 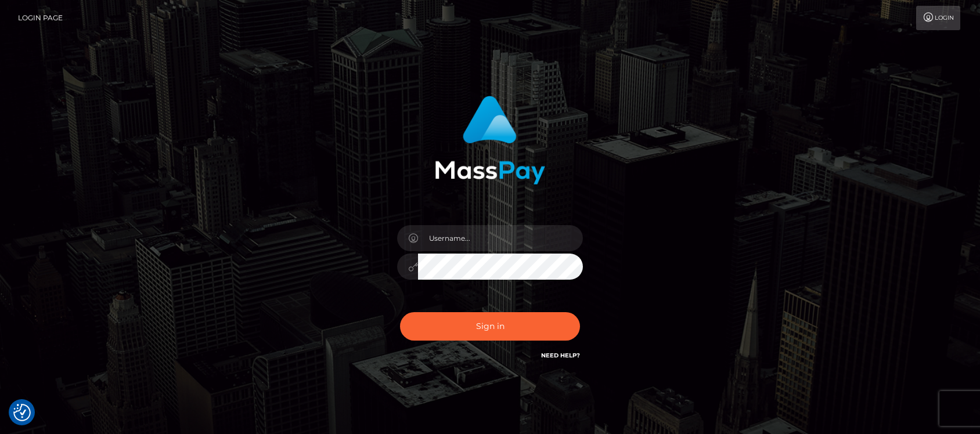 What do you see at coordinates (501, 238) in the screenshot?
I see `input: Username...` at bounding box center [501, 238].